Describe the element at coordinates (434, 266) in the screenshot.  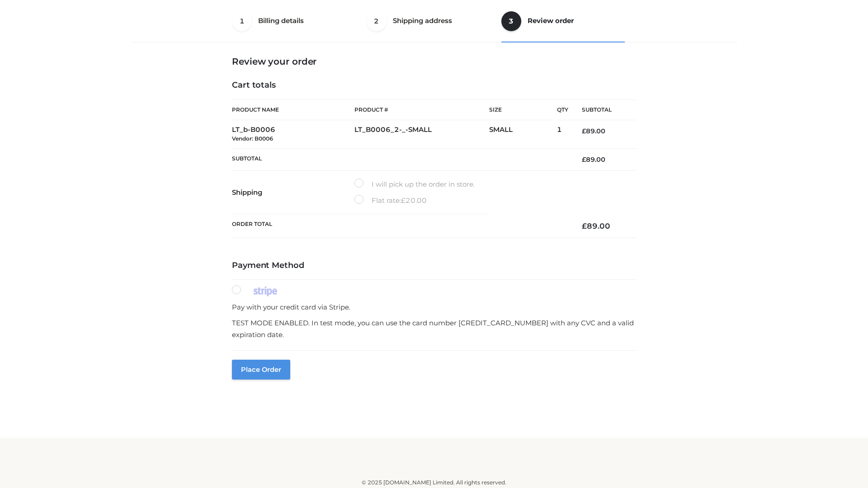
I see `h4: Payment Method` at that location.